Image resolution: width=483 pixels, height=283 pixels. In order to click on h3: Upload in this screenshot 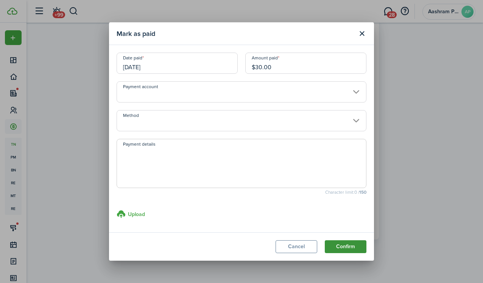, I will do `click(136, 214)`.